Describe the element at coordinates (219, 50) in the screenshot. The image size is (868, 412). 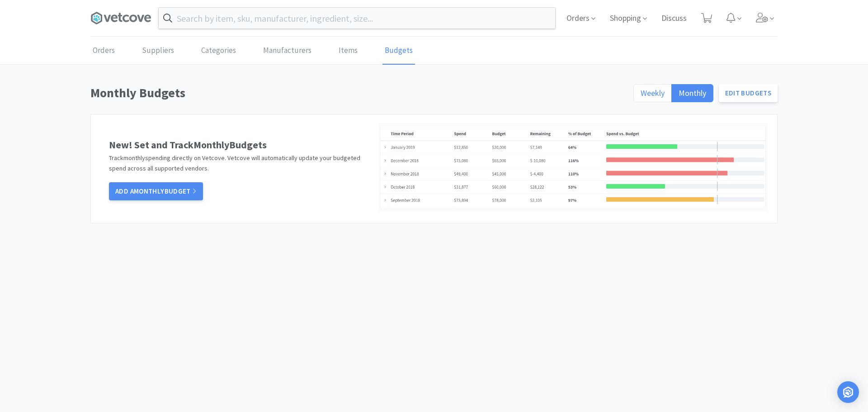
I see `a: Categories` at that location.